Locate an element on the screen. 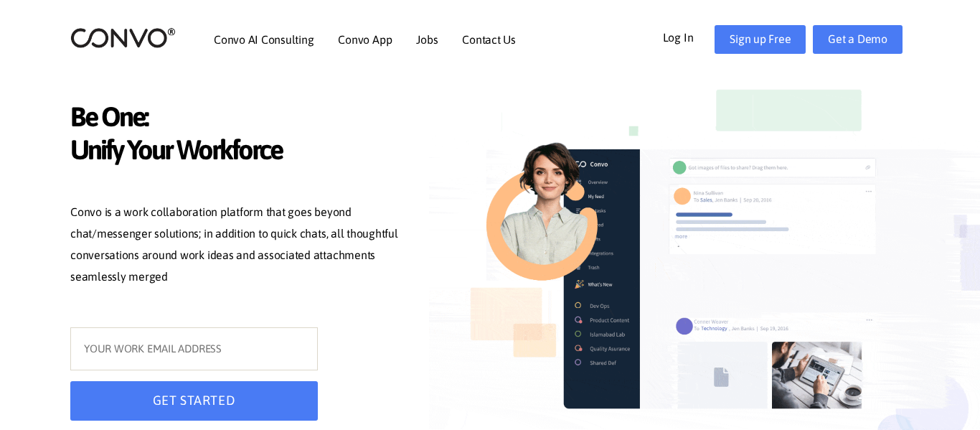  img: logo_2.png is located at coordinates (122, 38).